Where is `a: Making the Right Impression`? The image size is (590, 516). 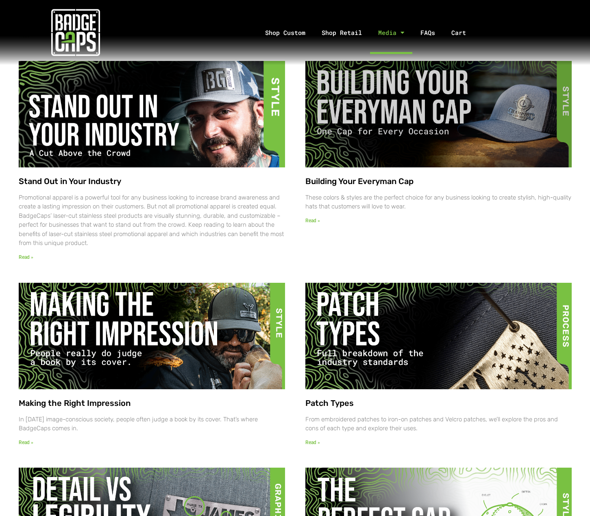
a: Making the Right Impression is located at coordinates (74, 403).